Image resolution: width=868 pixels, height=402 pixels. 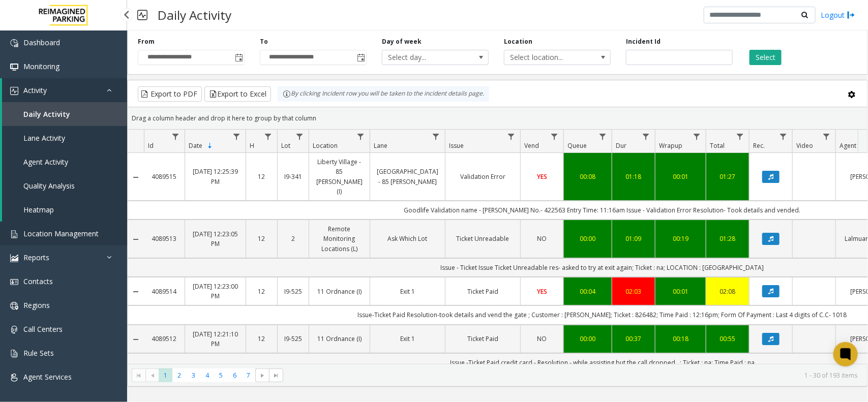 What do you see at coordinates (170, 94) in the screenshot?
I see `button: Export to PDF` at bounding box center [170, 94].